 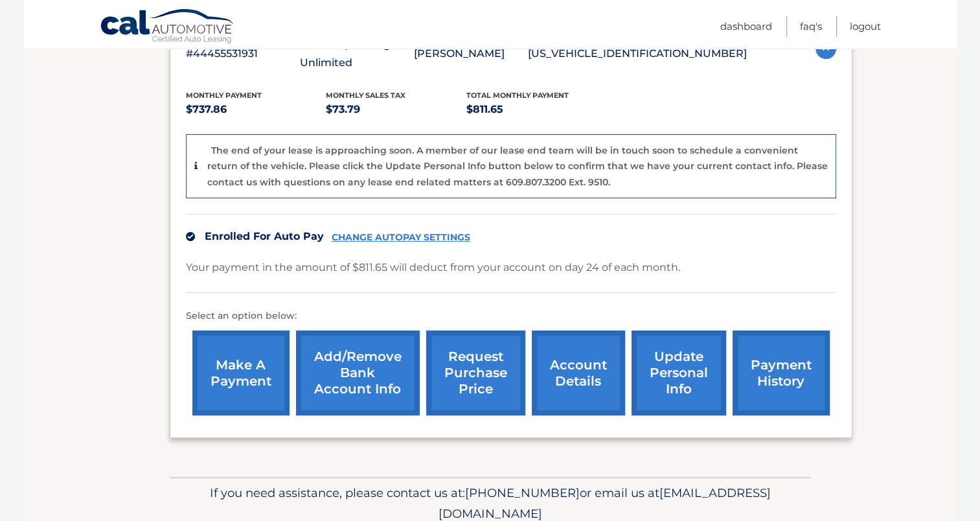 I want to click on span: Monthly Payment, so click(x=223, y=96).